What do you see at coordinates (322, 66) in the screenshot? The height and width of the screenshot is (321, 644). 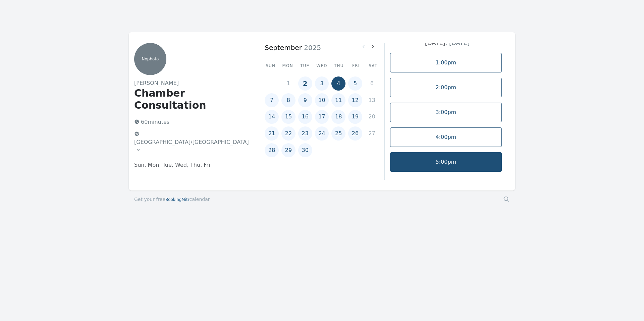 I see `div: Wed` at bounding box center [322, 66].